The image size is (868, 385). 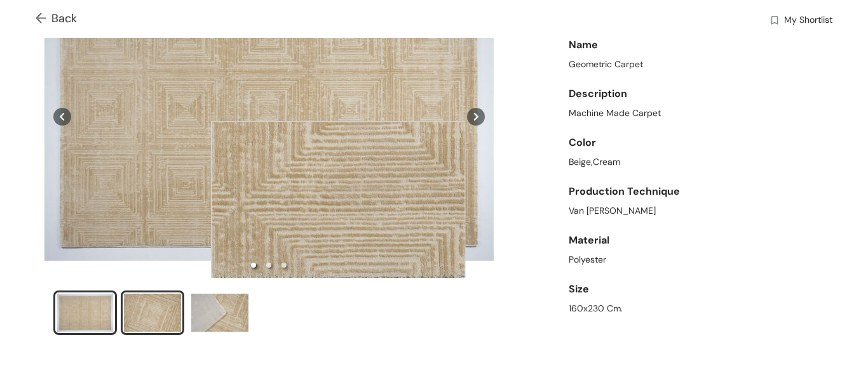 What do you see at coordinates (774, 21) in the screenshot?
I see `img: wishlist` at bounding box center [774, 21].